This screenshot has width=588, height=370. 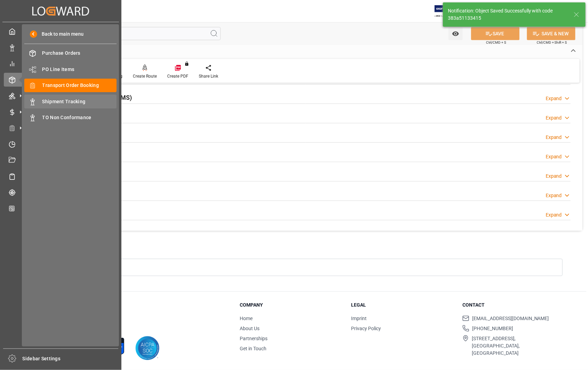 I want to click on button: open menu, so click(x=455, y=34).